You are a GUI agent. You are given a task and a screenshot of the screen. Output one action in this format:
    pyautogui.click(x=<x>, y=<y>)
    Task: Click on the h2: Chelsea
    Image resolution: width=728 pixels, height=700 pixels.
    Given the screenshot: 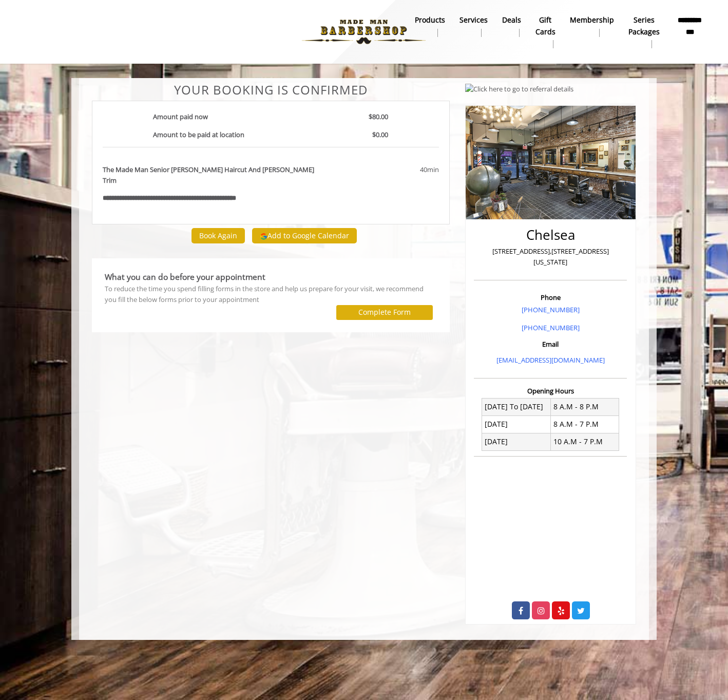 What is the action you would take?
    pyautogui.click(x=550, y=235)
    